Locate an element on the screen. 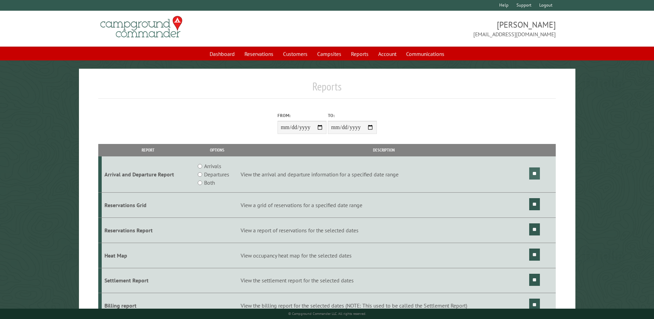 The image size is (654, 319). td: View the billing report for the selected dates (NOTE: This used to be called the Settlement Report) is located at coordinates (384, 305).